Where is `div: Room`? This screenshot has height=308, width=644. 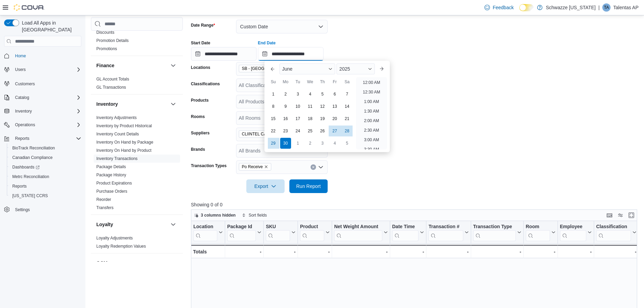 div: Room is located at coordinates (538, 227).